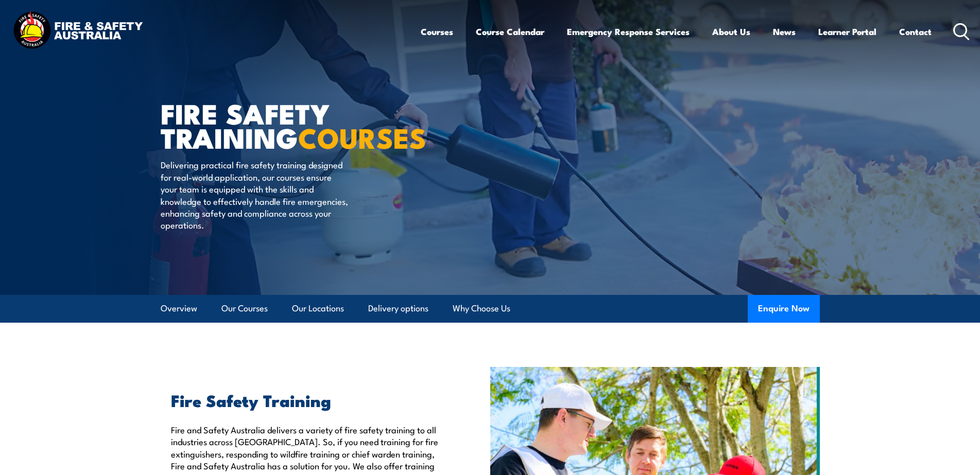  Describe the element at coordinates (307, 400) in the screenshot. I see `h2: Fire Safety Training` at that location.